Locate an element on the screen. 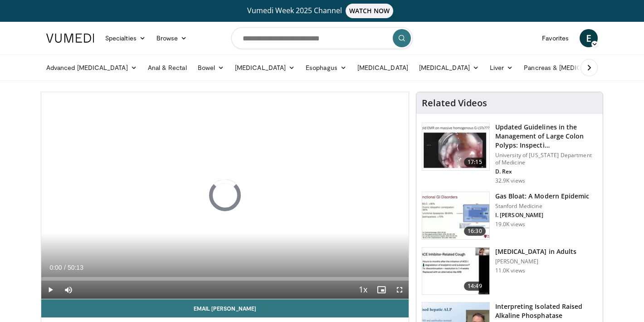 The width and height of the screenshot is (644, 322). p: Stanford Medicine is located at coordinates (542, 206).